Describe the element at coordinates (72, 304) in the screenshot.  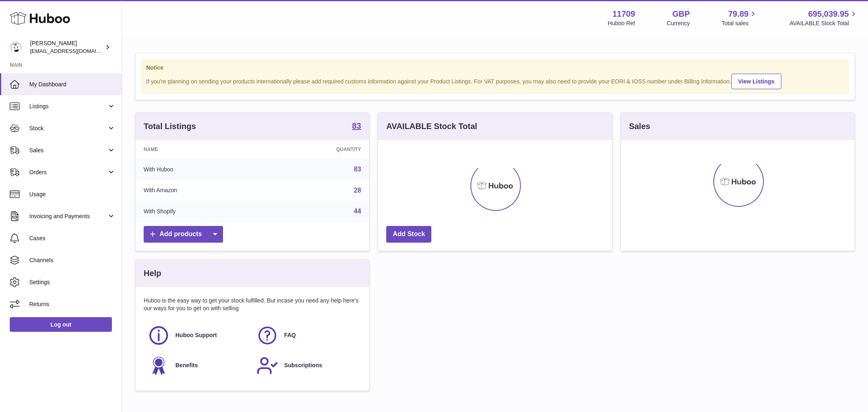
I see `span: Returns` at that location.